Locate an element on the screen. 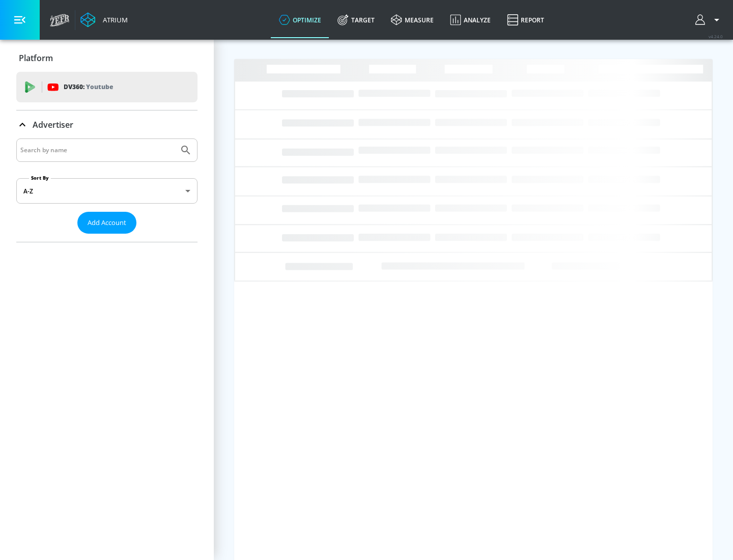 The width and height of the screenshot is (733, 560). p: DV360: is located at coordinates (88, 87).